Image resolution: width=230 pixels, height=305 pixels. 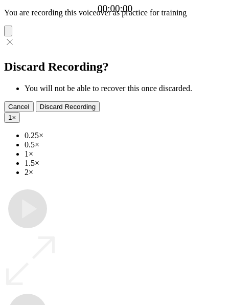 What do you see at coordinates (12, 117) in the screenshot?
I see `button: 1×` at bounding box center [12, 117].